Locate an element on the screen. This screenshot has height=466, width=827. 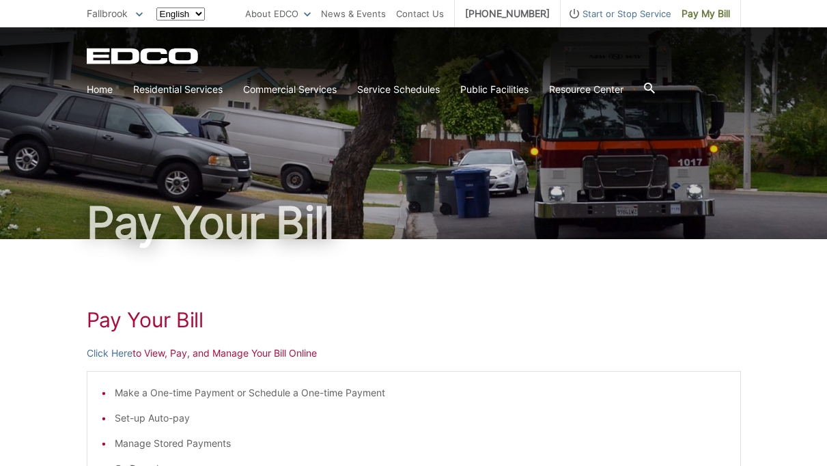
span: Fallbrook is located at coordinates (107, 13).